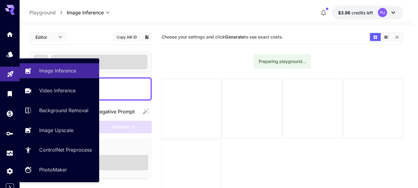 Image resolution: width=418 pixels, height=188 pixels. I want to click on button: $3.95977, so click(368, 13).